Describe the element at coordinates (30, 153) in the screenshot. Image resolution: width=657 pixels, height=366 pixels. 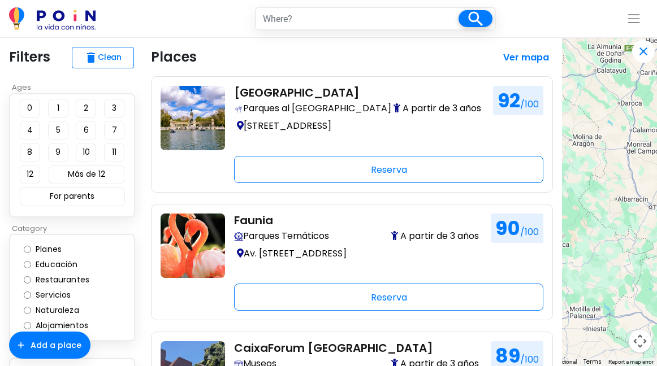
I see `button: 8` at that location.